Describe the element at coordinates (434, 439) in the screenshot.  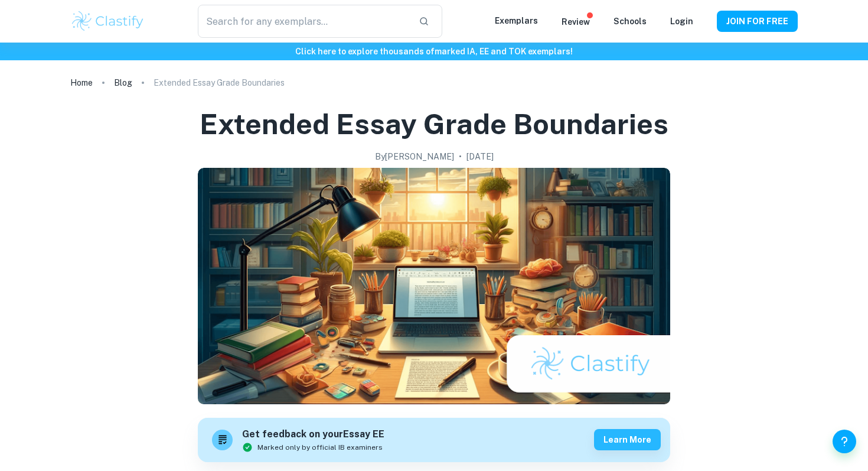
I see `a: Get feedback on yourEssay EEMarked only by official IB examinersLearn more` at that location.